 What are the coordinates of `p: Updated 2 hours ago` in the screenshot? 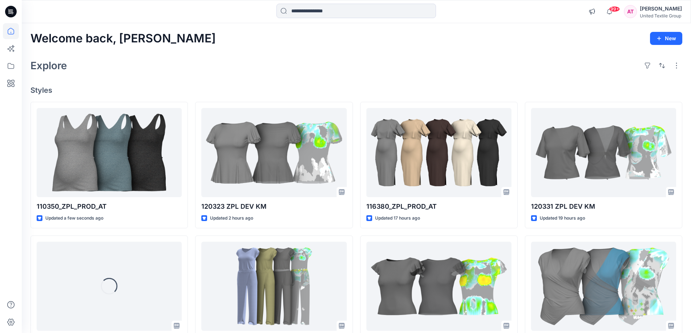 It's located at (231, 218).